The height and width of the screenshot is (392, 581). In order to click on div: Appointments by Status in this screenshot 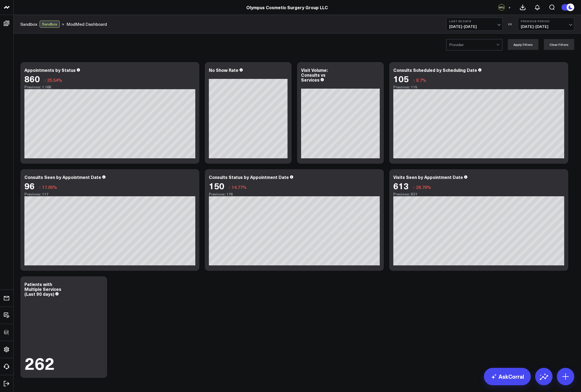, I will do `click(50, 70)`.